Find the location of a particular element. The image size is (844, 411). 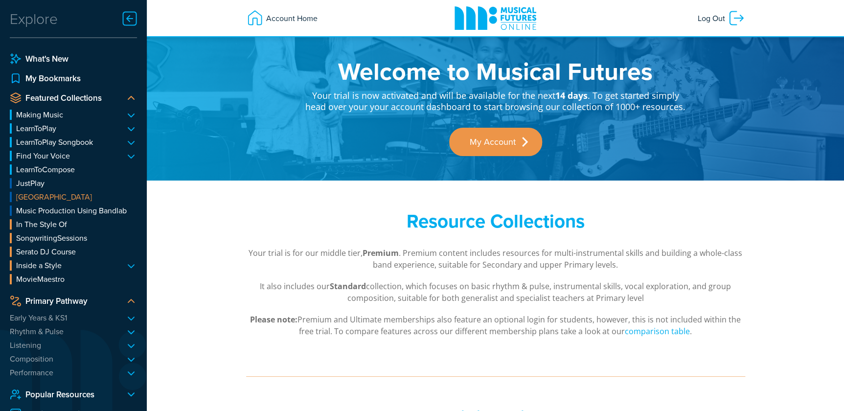

li: Listening is located at coordinates (73, 345).